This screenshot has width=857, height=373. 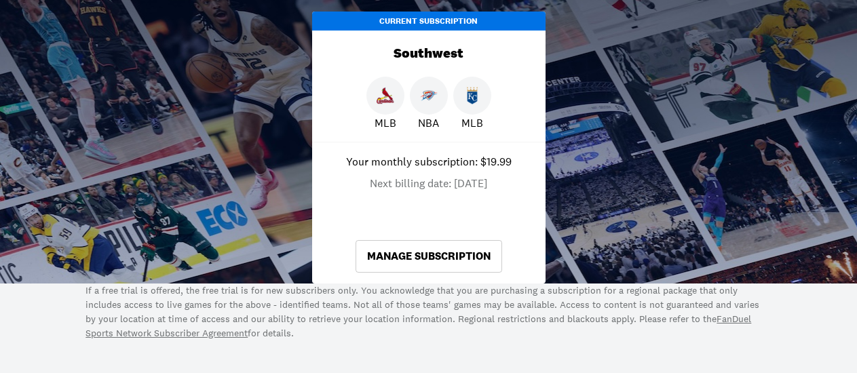 I want to click on img: Cardinals, so click(x=385, y=96).